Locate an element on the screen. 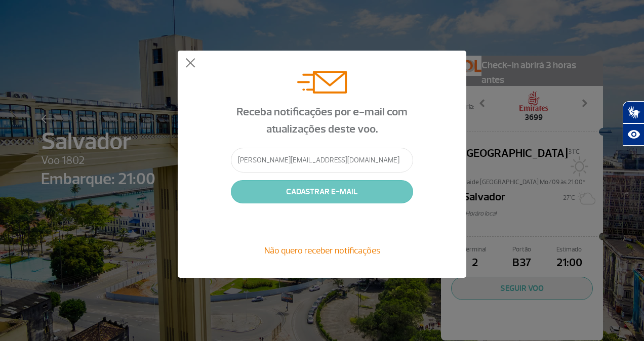 This screenshot has width=644, height=341. span: Receba notificações por e-mail com atualizações deste voo. is located at coordinates (322, 120).